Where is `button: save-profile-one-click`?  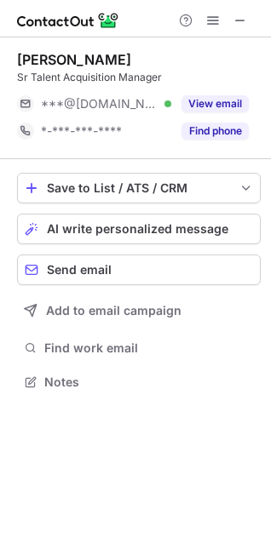 button: save-profile-one-click is located at coordinates (139, 188).